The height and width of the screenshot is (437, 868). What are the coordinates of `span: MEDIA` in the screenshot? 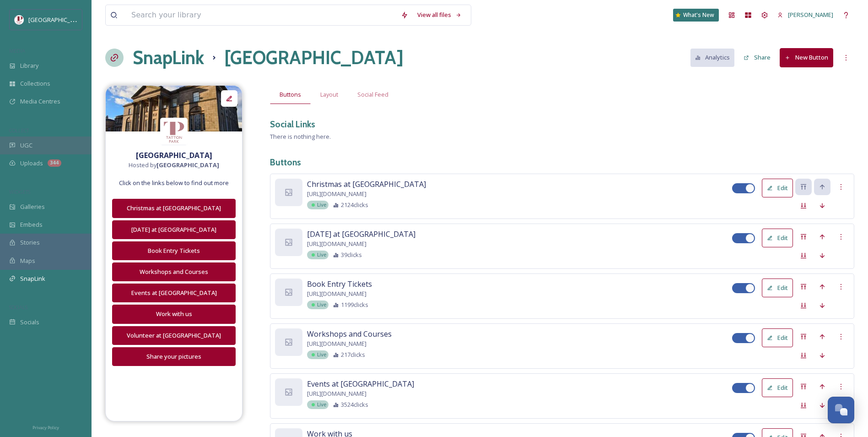 It's located at (17, 50).